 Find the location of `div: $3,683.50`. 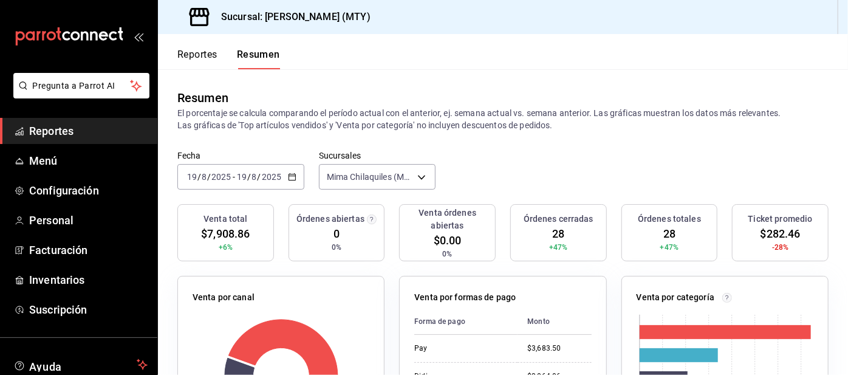

div: $3,683.50 is located at coordinates (559, 348).